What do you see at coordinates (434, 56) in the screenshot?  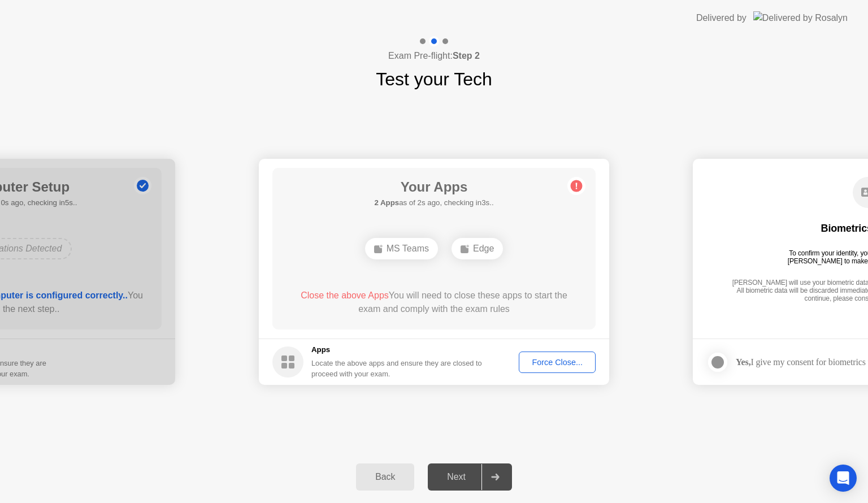 I see `h4: Exam Pre-flight:` at bounding box center [434, 56].